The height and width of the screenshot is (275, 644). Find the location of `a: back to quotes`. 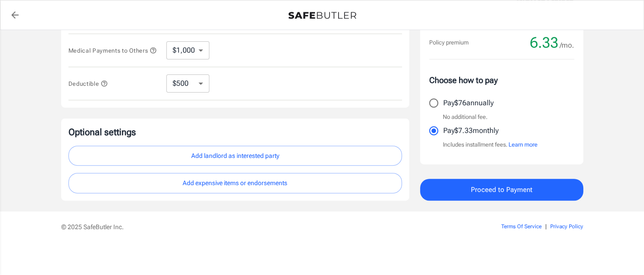

a: back to quotes is located at coordinates (15, 15).